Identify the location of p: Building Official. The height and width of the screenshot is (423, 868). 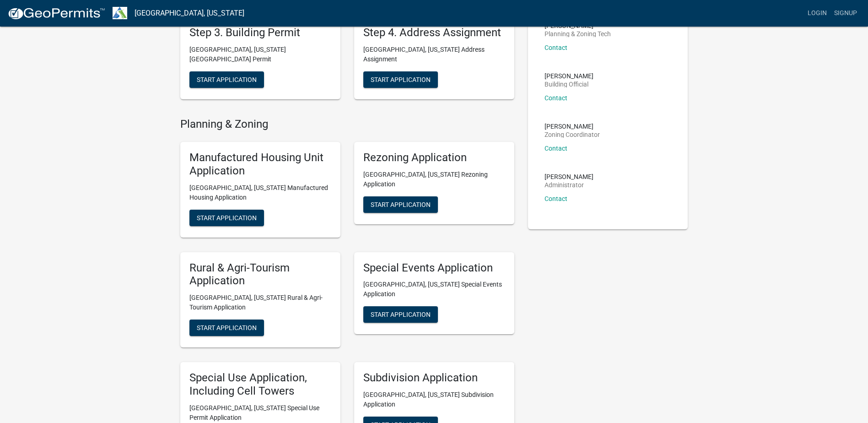
(569, 84).